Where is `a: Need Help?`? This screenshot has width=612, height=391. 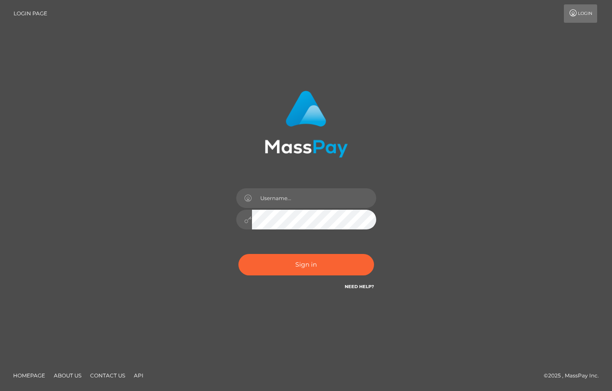
a: Need Help? is located at coordinates (359, 286).